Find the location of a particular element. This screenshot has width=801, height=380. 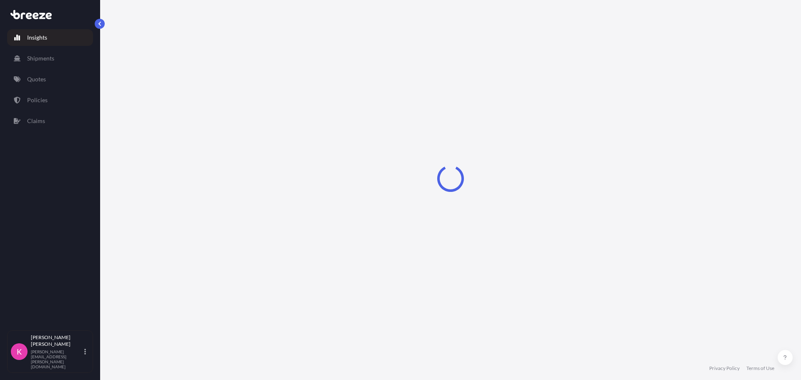

span: K is located at coordinates (19, 352).